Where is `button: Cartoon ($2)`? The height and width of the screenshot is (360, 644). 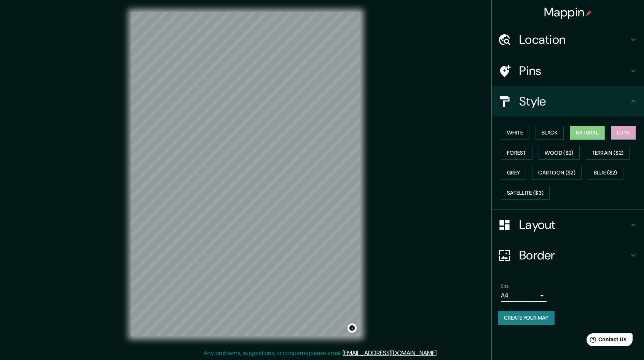 button: Cartoon ($2) is located at coordinates (557, 172).